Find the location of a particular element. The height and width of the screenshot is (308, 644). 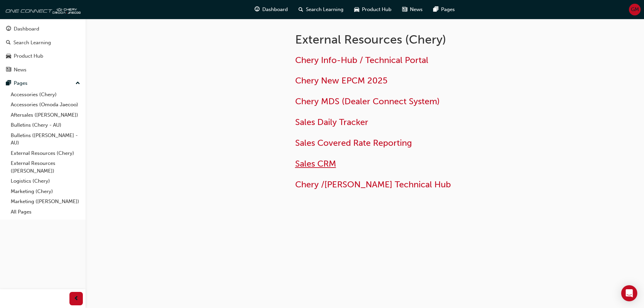

div: News is located at coordinates (20, 70).